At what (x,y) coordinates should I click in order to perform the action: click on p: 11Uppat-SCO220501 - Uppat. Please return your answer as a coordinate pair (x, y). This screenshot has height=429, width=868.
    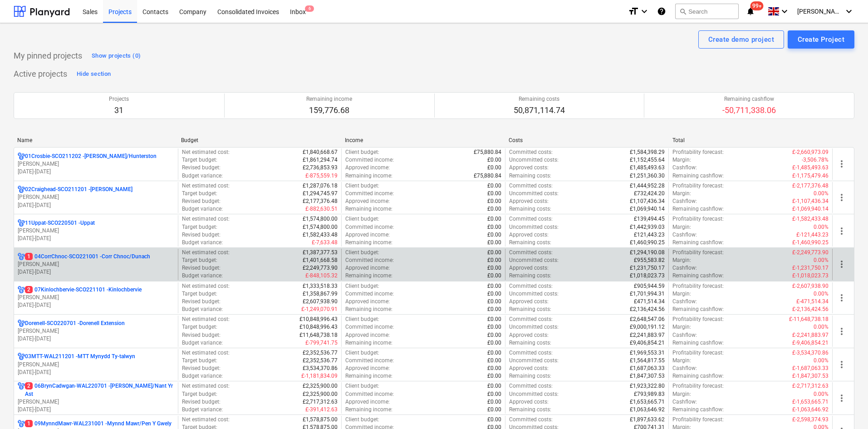
    Looking at the image, I should click on (60, 223).